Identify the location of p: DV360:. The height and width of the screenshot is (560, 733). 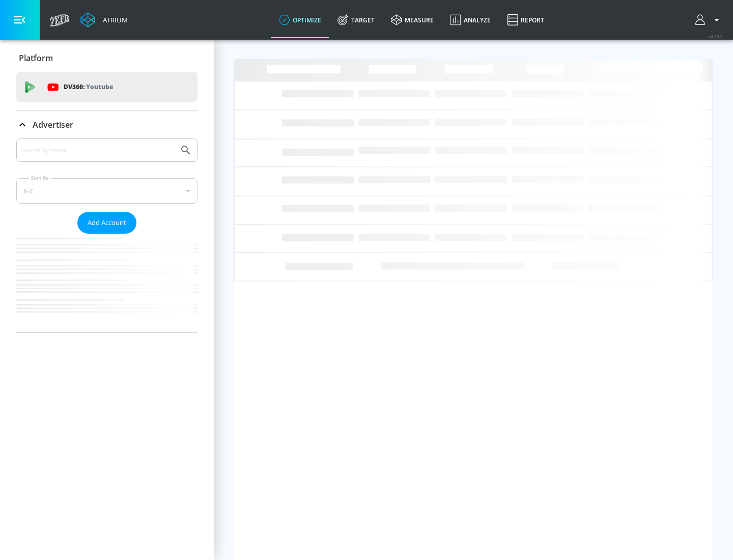
(88, 87).